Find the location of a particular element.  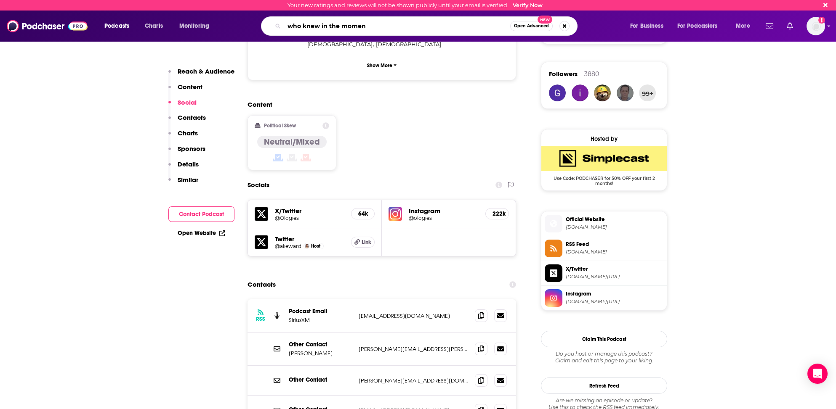

button: Social is located at coordinates (182, 106).